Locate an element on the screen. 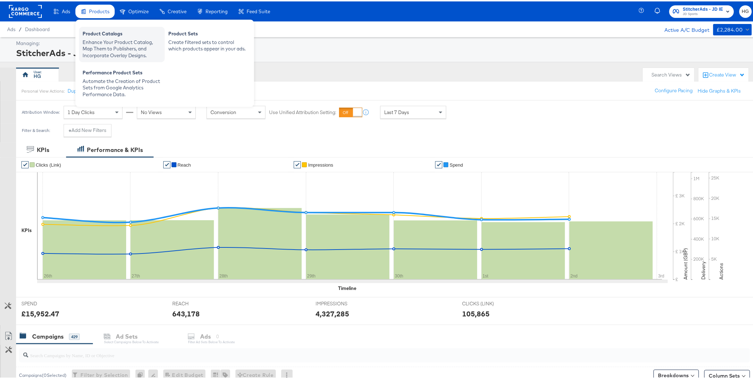 This screenshot has width=753, height=379. span: Creative is located at coordinates (177, 10).